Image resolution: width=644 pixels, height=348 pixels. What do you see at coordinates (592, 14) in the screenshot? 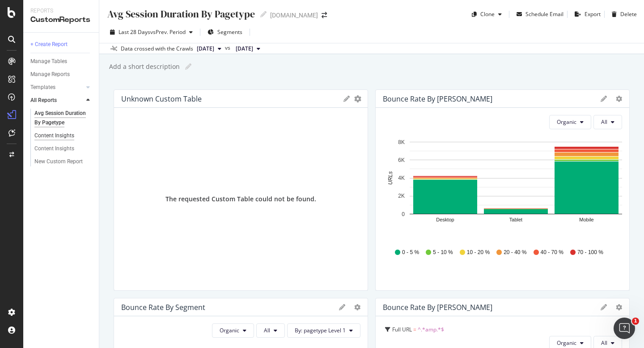
I see `div: Export` at bounding box center [592, 14].